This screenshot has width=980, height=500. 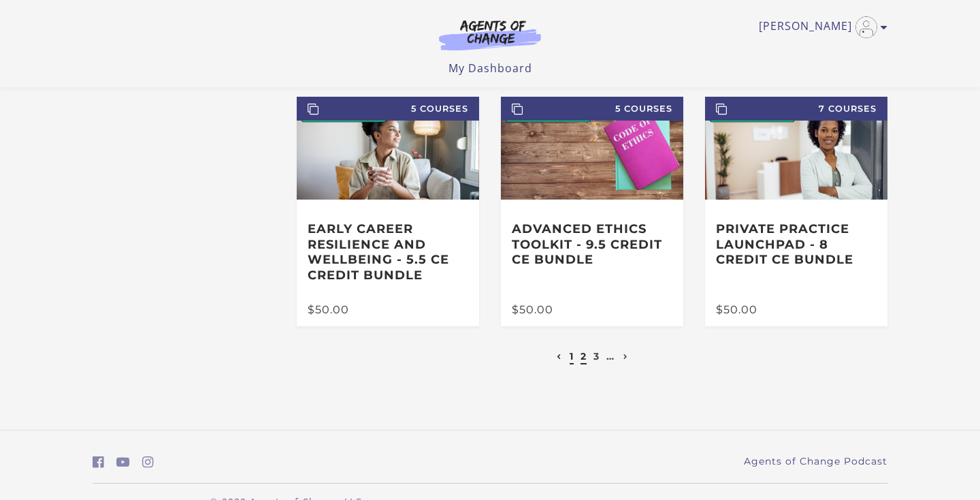 I want to click on a: 5 Courses Advanced Ethics Toolkit - 9.5 Credit CE Bundle $50.00, so click(x=593, y=211).